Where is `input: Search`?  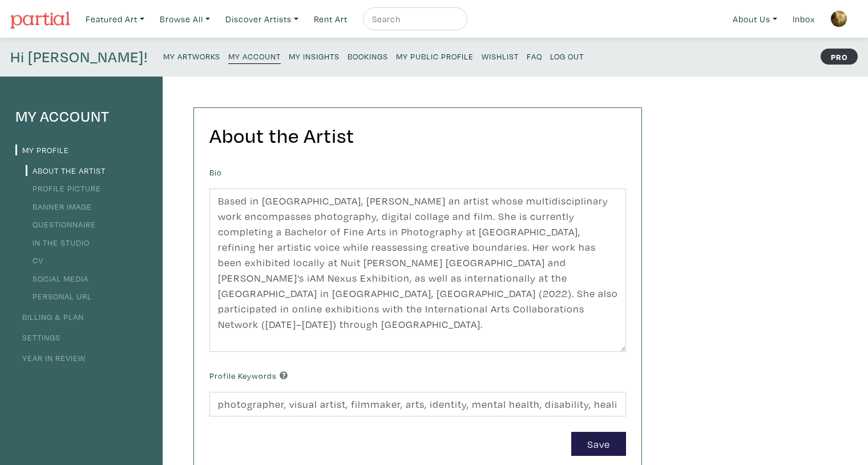
input: Search is located at coordinates (414, 19).